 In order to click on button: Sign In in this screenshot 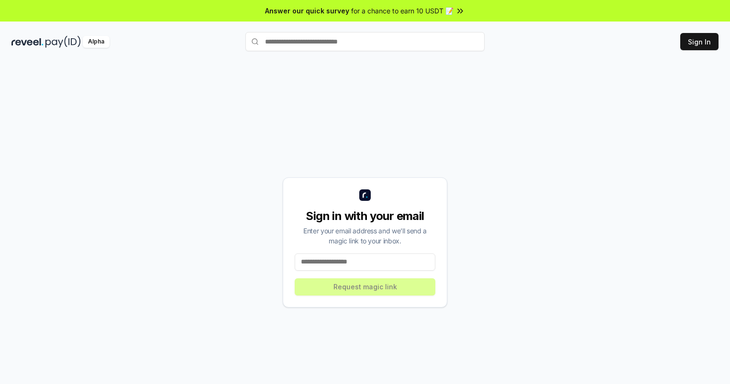, I will do `click(700, 42)`.